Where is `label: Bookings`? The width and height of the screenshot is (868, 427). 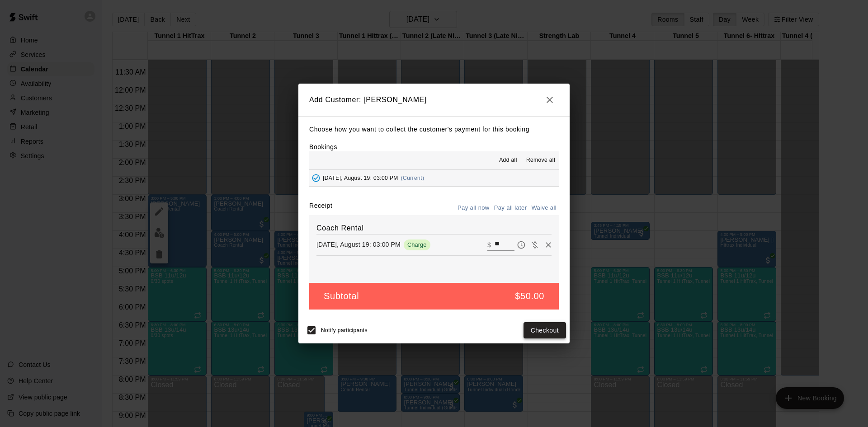
label: Bookings is located at coordinates (324, 147).